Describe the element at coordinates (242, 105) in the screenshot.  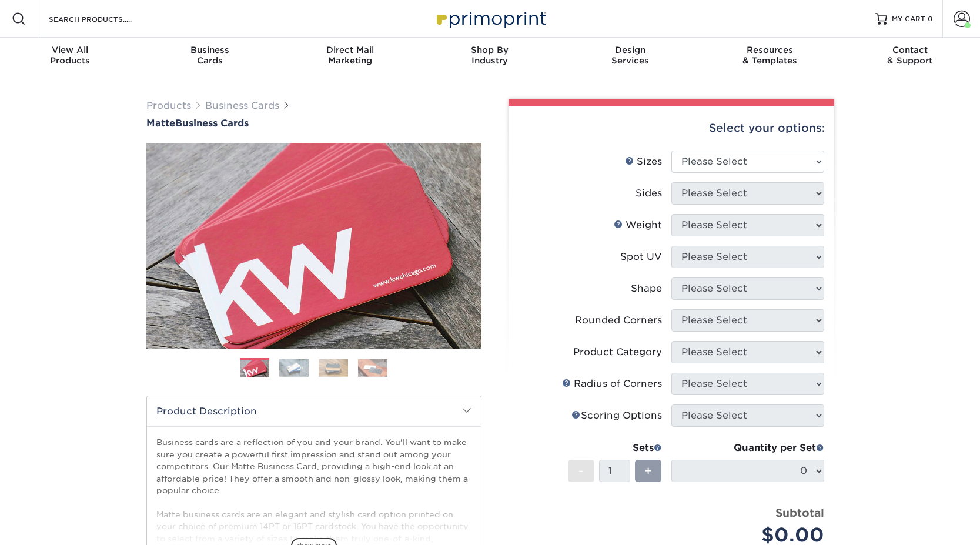
I see `a: Business Cards` at that location.